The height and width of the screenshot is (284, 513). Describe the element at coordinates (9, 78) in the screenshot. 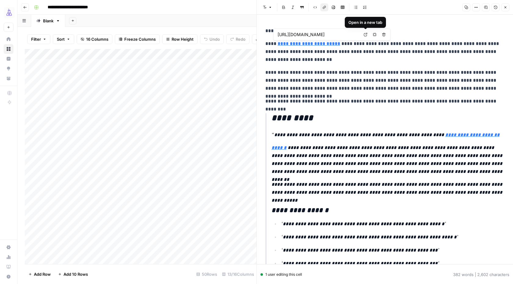

I see `a: Your Data` at that location.